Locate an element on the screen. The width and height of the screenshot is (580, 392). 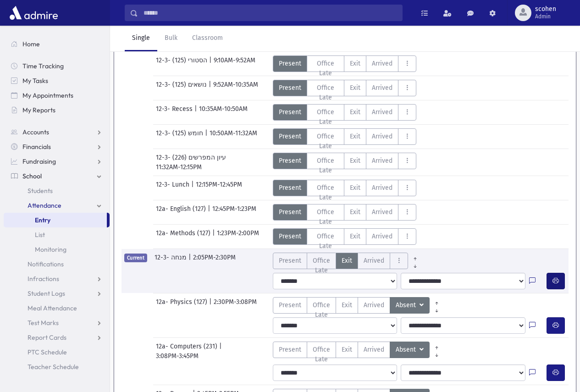
span: Attendance is located at coordinates (45, 205).